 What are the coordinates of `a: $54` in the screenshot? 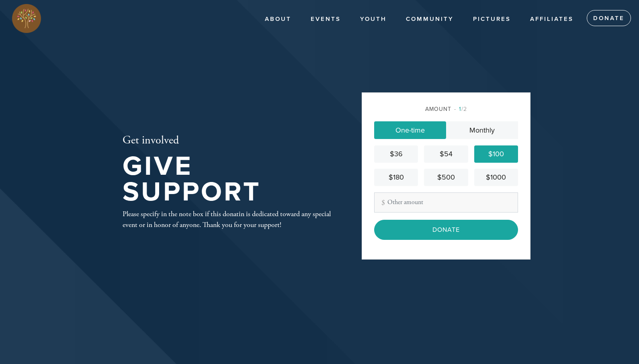 It's located at (445, 154).